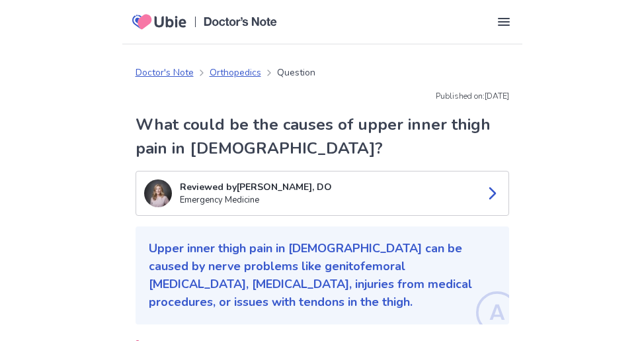 This screenshot has height=341, width=644. Describe the element at coordinates (226, 72) in the screenshot. I see `nav: breadcrumb` at that location.